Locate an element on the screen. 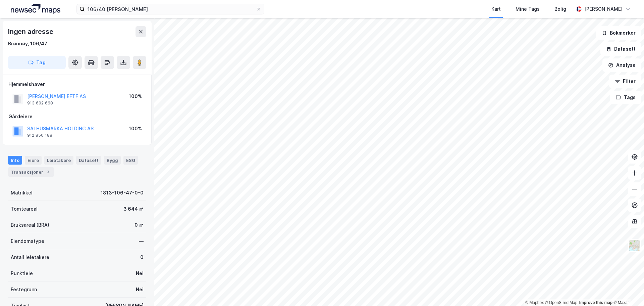 This screenshot has height=306, width=644. a: OpenStreetMap is located at coordinates (561, 303).